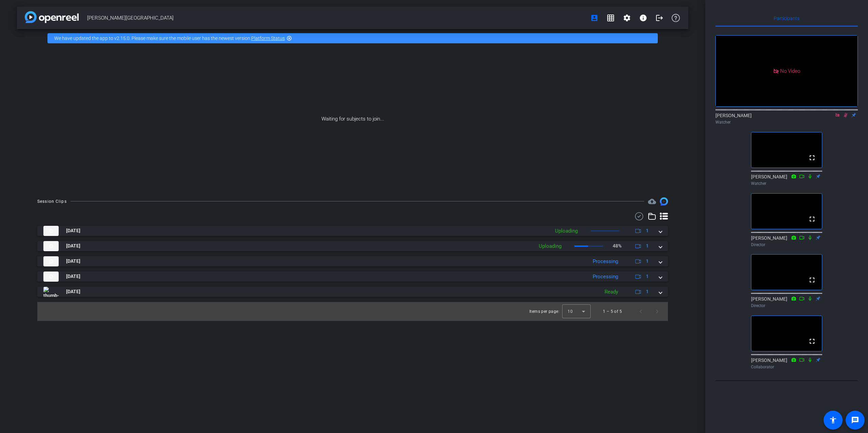 Image resolution: width=868 pixels, height=433 pixels. What do you see at coordinates (656, 311) in the screenshot?
I see `button: Next page` at bounding box center [656, 311].